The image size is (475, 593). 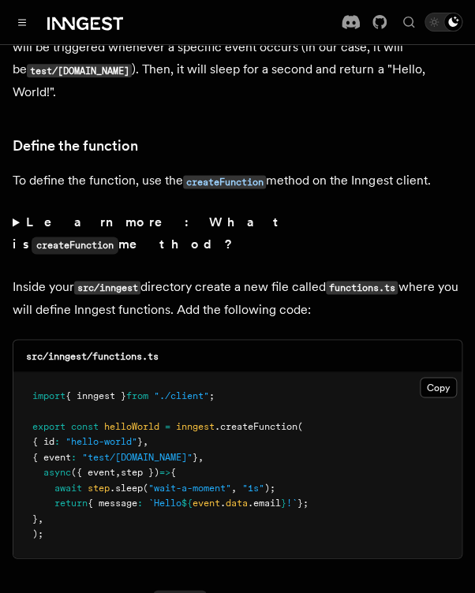 What do you see at coordinates (49, 426) in the screenshot?
I see `span: export` at bounding box center [49, 426].